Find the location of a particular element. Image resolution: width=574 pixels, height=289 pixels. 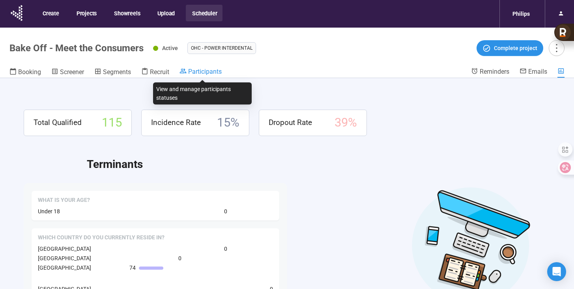

div: View and manage participants statuses is located at coordinates (202, 93).